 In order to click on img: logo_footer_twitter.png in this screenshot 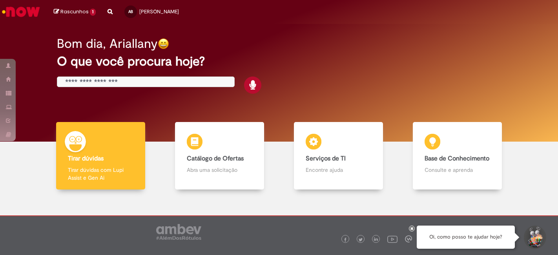, I will do `click(361, 240)`.